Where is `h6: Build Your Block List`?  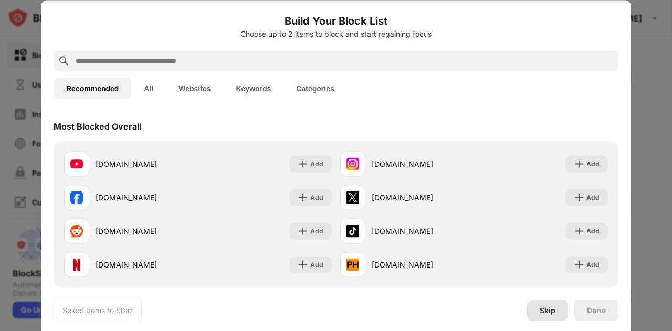
h6: Build Your Block List is located at coordinates (336, 20).